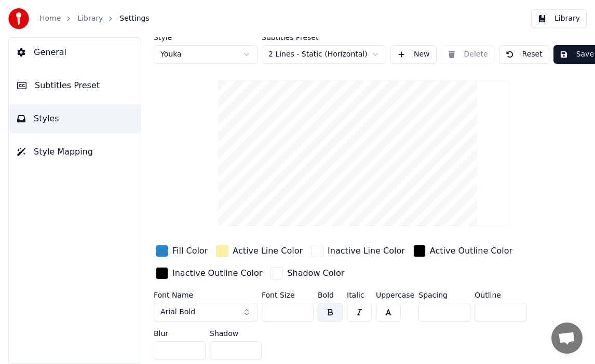 The width and height of the screenshot is (595, 364). Describe the element at coordinates (49, 52) in the screenshot. I see `span: General` at that location.